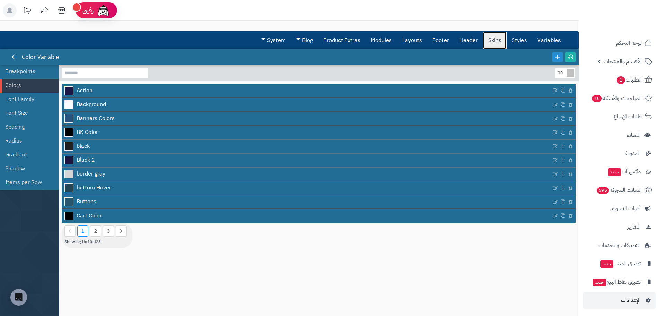  Describe the element at coordinates (633, 153) in the screenshot. I see `span: المدونة` at that location.